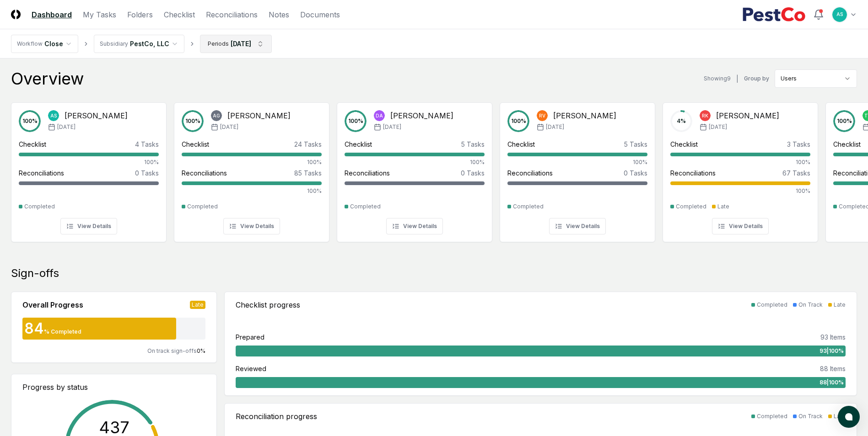 The image size is (868, 436). What do you see at coordinates (232, 14) in the screenshot?
I see `a: Reconciliations` at bounding box center [232, 14].